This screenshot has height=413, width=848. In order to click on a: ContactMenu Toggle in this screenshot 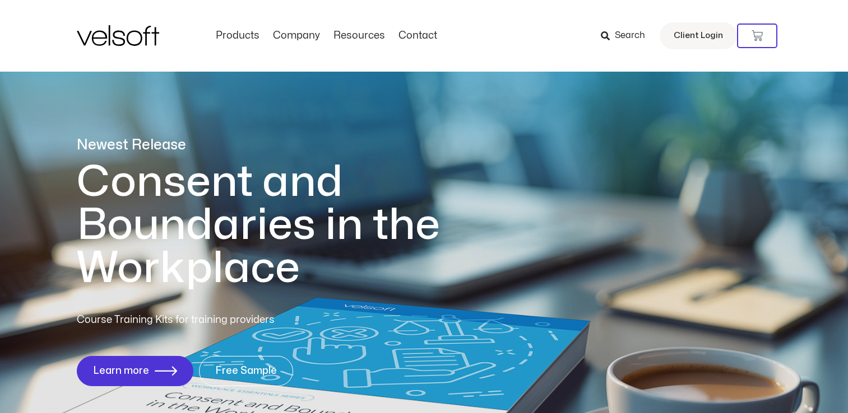, I will do `click(417, 36)`.